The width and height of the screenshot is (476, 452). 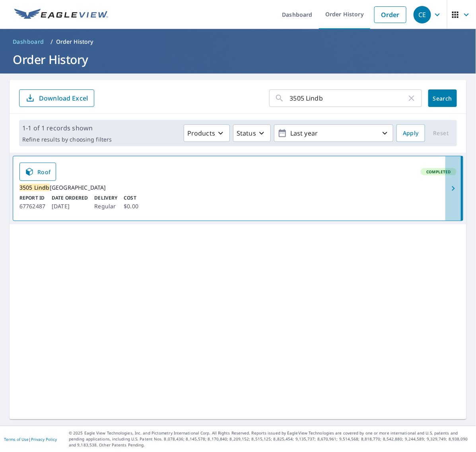 What do you see at coordinates (334, 133) in the screenshot?
I see `p: Last year` at bounding box center [334, 133].